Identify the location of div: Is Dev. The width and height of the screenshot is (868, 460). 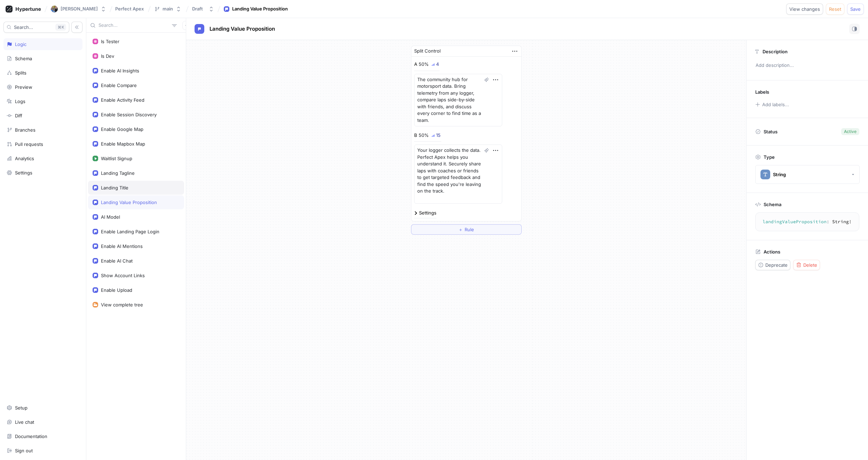
(108, 56).